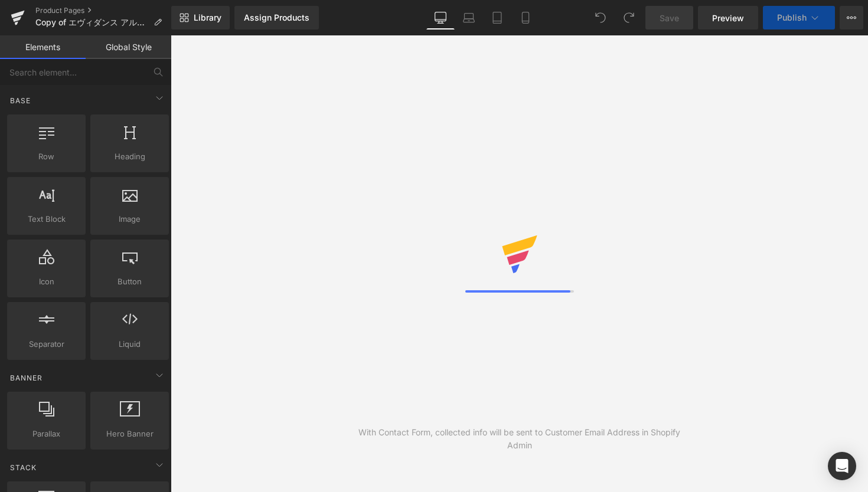 This screenshot has height=492, width=868. What do you see at coordinates (23, 467) in the screenshot?
I see `span: Stack` at bounding box center [23, 467].